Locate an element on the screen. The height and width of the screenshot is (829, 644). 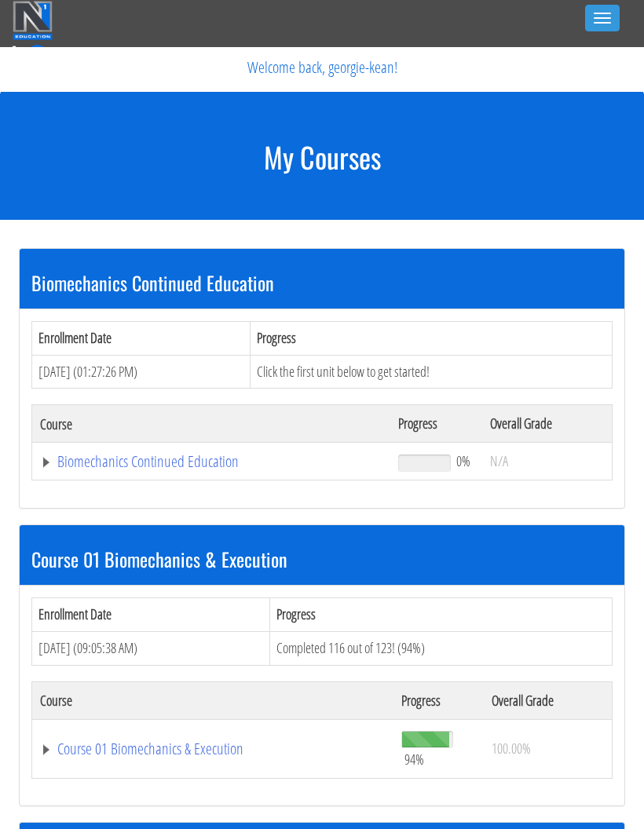
p: Welcome back, georgie-kean! is located at coordinates (322, 67).